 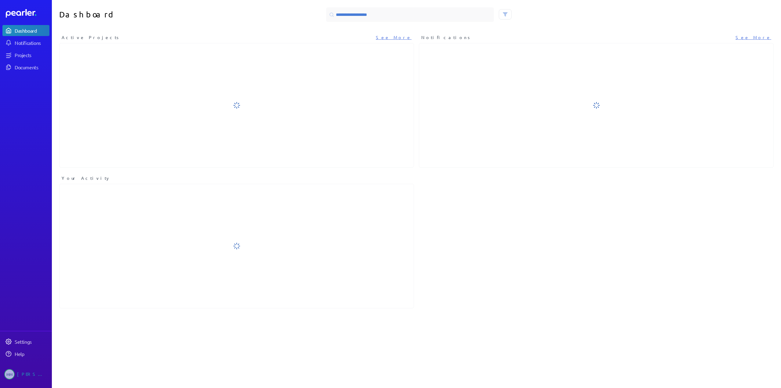 What do you see at coordinates (86, 178) in the screenshot?
I see `span: Your Activity` at bounding box center [86, 178].